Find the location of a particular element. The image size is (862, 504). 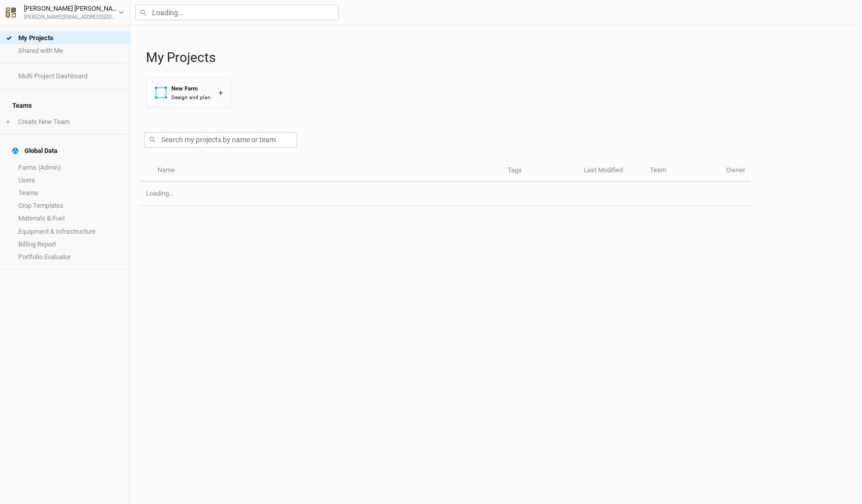

div: Global Data is located at coordinates (35, 151).